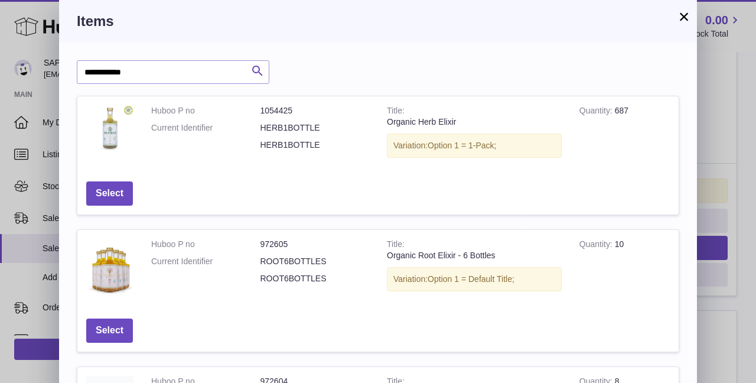 This screenshot has width=756, height=383. Describe the element at coordinates (315, 244) in the screenshot. I see `dd: 972605` at that location.